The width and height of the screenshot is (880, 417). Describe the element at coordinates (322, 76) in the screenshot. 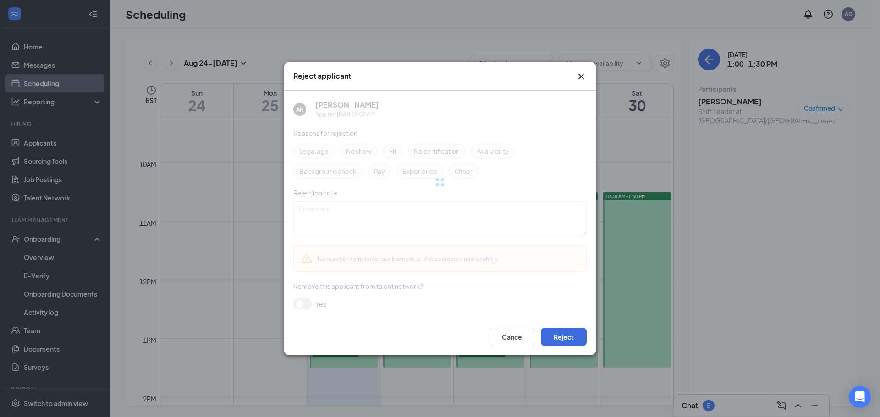

I see `h3: Reject applicant` at that location.